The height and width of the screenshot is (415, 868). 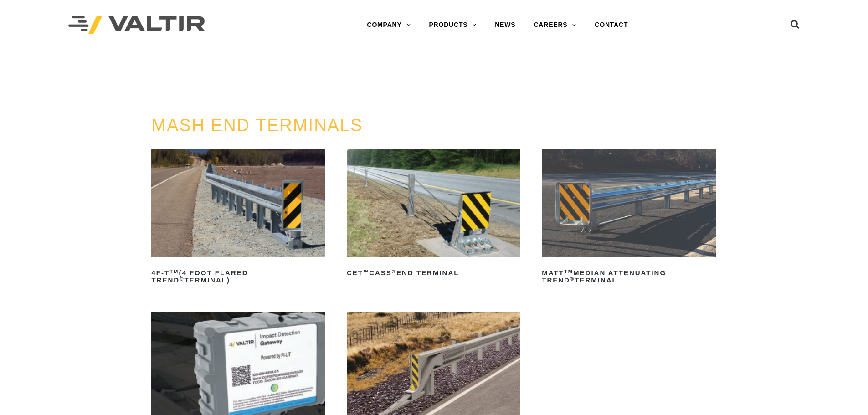 What do you see at coordinates (452, 25) in the screenshot?
I see `a: PRODUCTS` at bounding box center [452, 25].